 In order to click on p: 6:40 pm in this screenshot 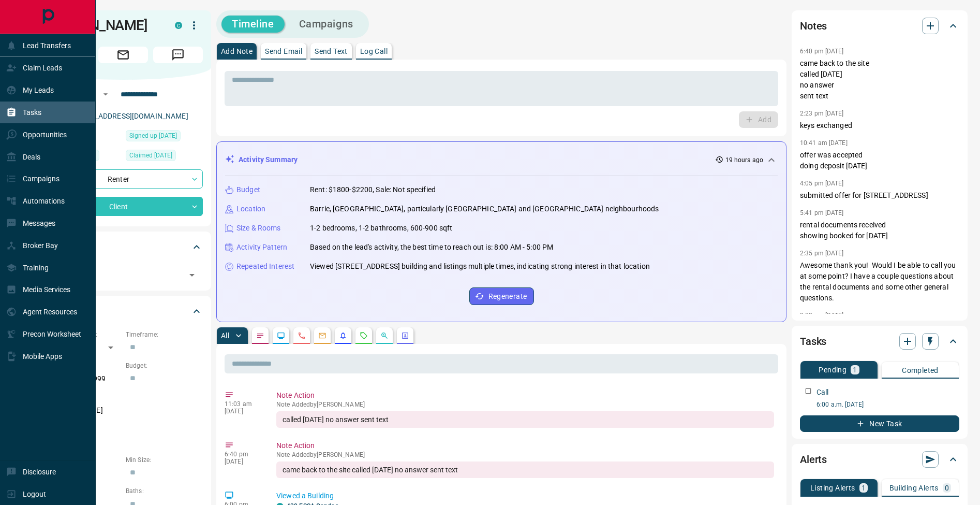, I will do `click(242, 454)`.